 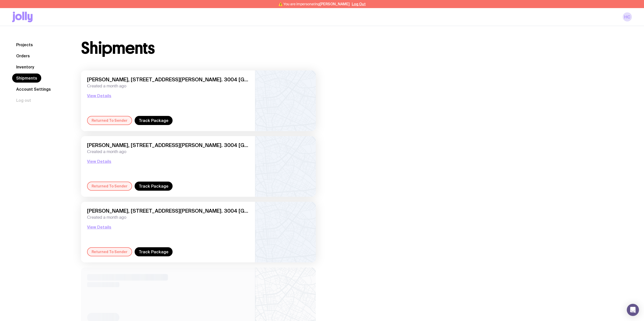 What do you see at coordinates (25, 45) in the screenshot?
I see `a: Projects` at bounding box center [25, 45].